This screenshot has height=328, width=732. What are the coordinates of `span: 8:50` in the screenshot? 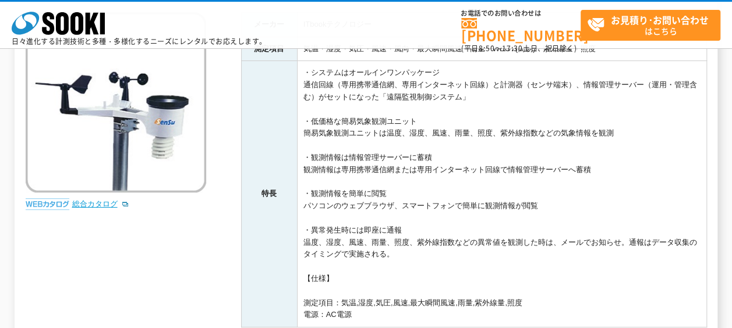 It's located at (487, 48).